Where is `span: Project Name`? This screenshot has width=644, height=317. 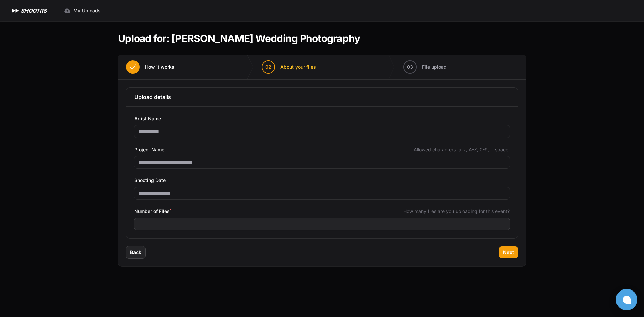 span: Project Name is located at coordinates (149, 150).